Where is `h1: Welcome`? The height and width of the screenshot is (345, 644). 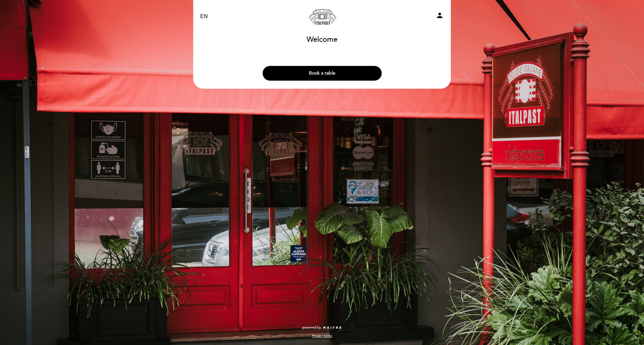
h1: Welcome is located at coordinates (322, 40).